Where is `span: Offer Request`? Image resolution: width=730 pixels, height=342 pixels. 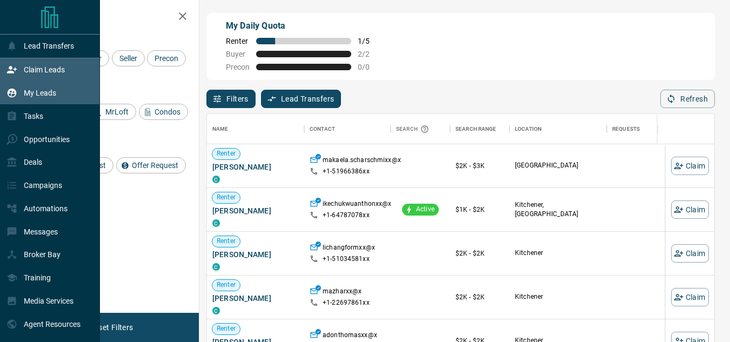 span: Offer Request is located at coordinates (155, 165).